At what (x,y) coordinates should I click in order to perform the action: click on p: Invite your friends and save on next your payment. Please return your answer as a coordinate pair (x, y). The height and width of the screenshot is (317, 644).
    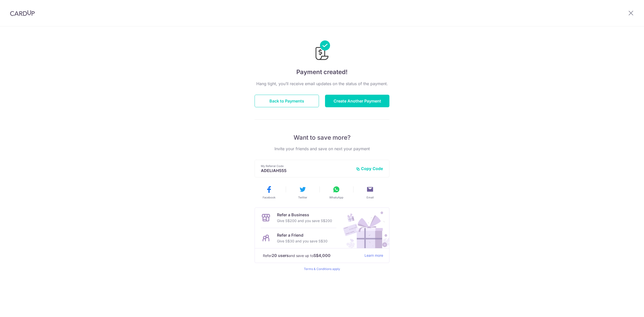
    Looking at the image, I should click on (322, 149).